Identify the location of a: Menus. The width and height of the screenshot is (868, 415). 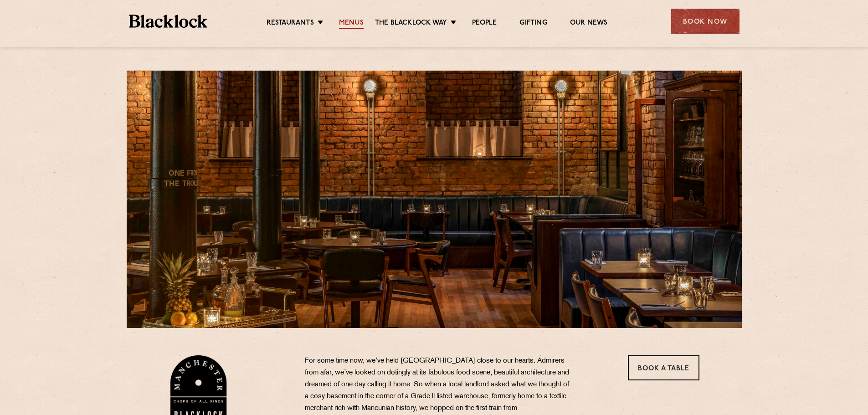
(351, 24).